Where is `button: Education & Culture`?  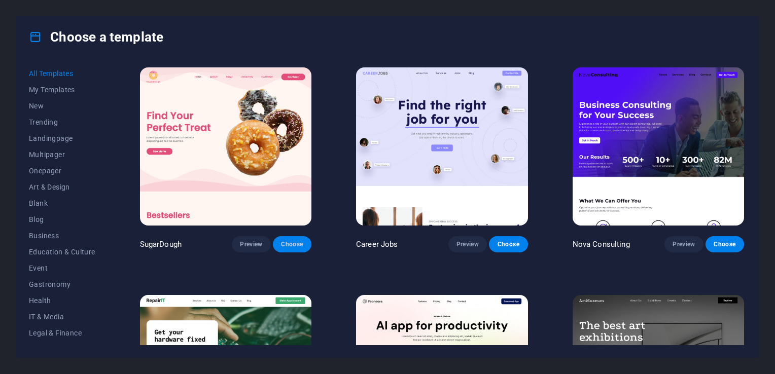
button: Education & Culture is located at coordinates (62, 252).